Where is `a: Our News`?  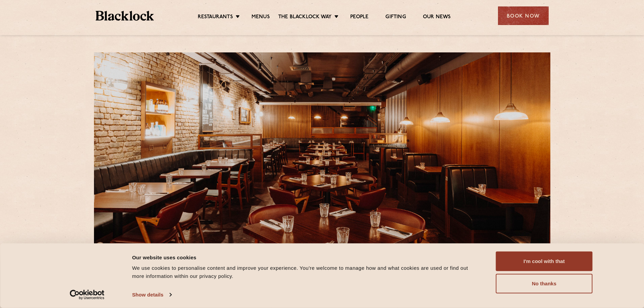
a: Our News is located at coordinates (437, 17).